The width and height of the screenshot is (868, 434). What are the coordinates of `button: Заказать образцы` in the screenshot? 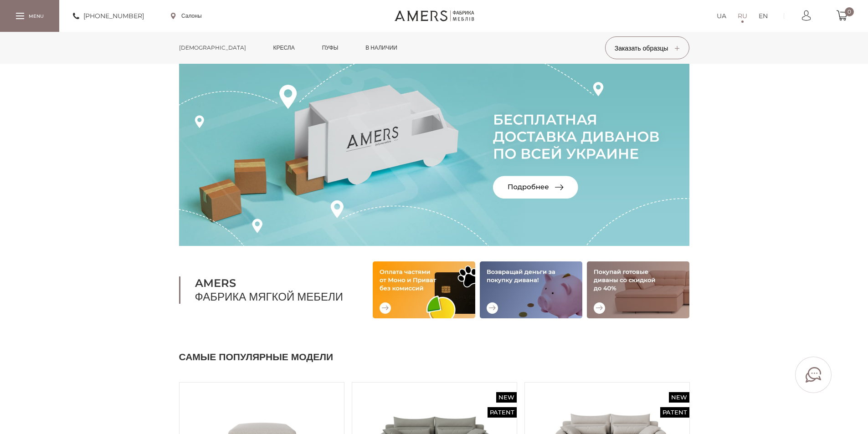 It's located at (647, 48).